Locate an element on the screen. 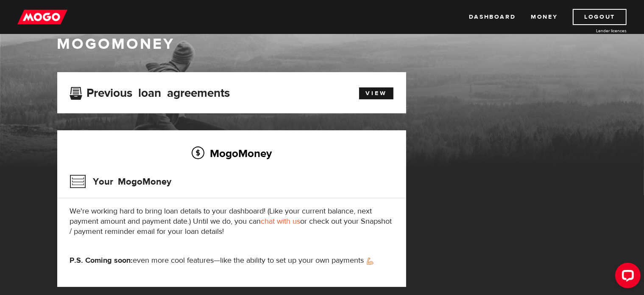 The height and width of the screenshot is (295, 644). a: Dashboard is located at coordinates (492, 17).